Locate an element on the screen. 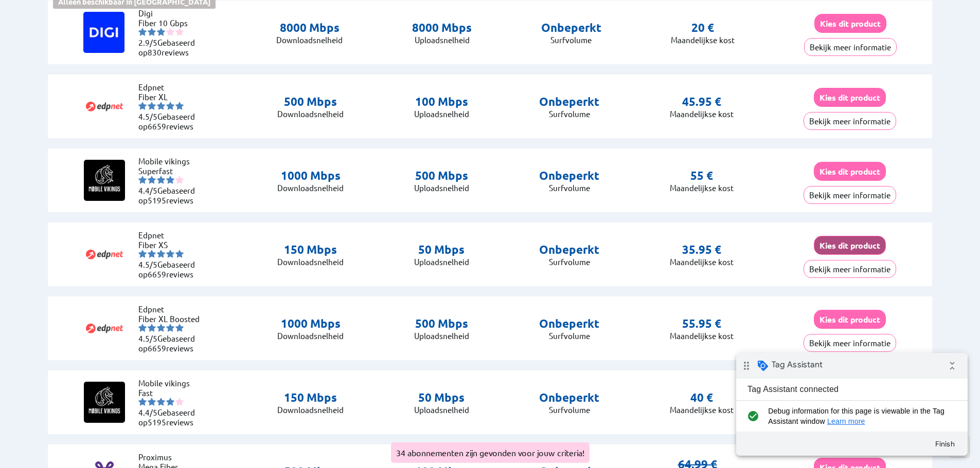 Image resolution: width=980 pixels, height=468 pixels. li: Mobile vikings is located at coordinates (170, 161).